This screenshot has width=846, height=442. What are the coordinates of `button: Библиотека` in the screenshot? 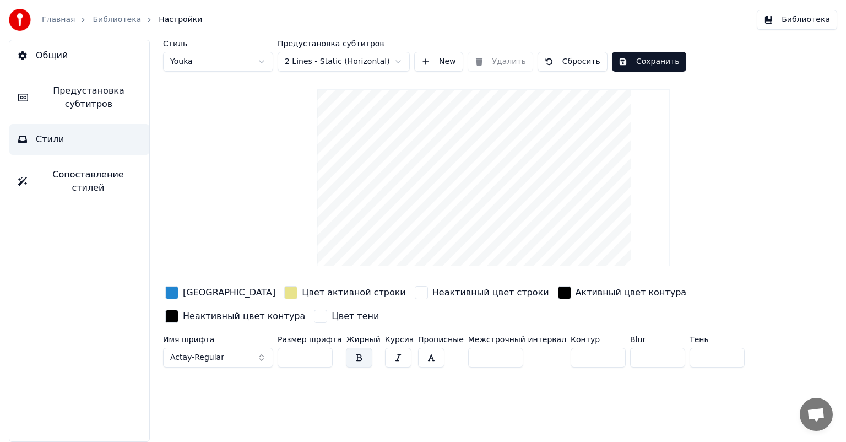 It's located at (797, 20).